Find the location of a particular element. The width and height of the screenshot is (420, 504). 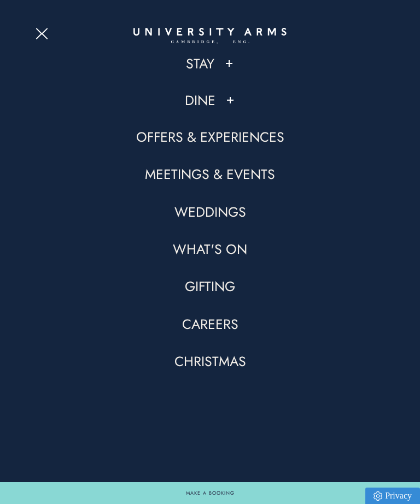

a: Gifting is located at coordinates (210, 286).